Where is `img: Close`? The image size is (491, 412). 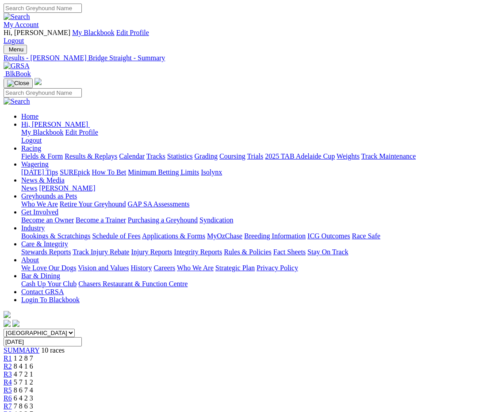 img: Close is located at coordinates (18, 83).